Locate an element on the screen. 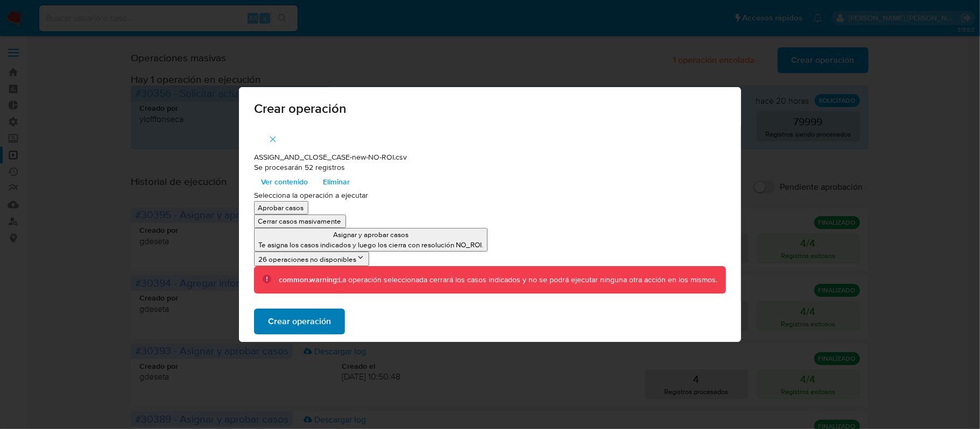  button: Asignar y aprobar casosTe asigna los casos indicados y luego los cierra con resolución NO_ROI. is located at coordinates (371, 240).